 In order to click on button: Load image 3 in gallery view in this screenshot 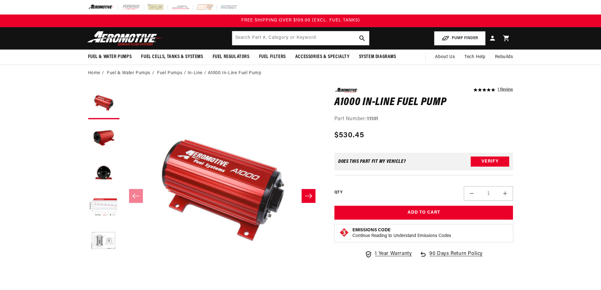, I will do `click(104, 173)`.